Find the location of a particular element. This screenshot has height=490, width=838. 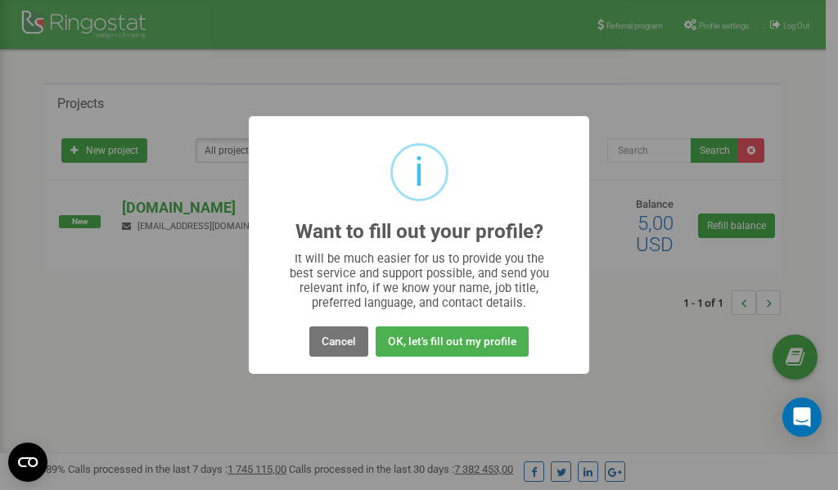

div: i is located at coordinates (419, 172).